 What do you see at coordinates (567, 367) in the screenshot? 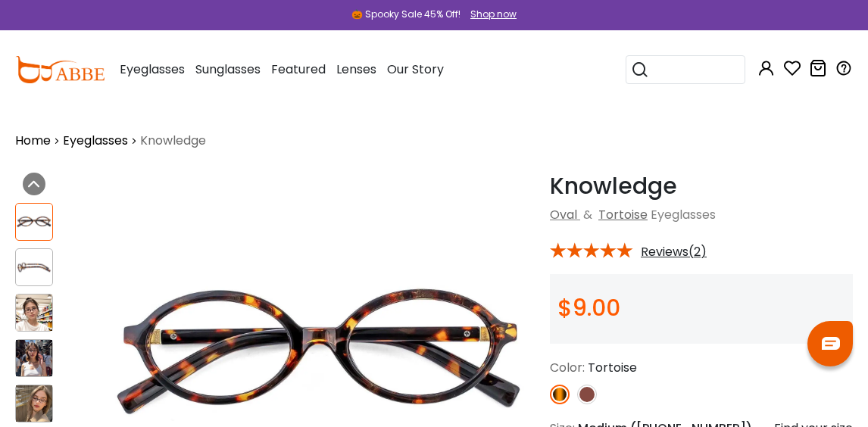
I see `span: Color:` at bounding box center [567, 367].